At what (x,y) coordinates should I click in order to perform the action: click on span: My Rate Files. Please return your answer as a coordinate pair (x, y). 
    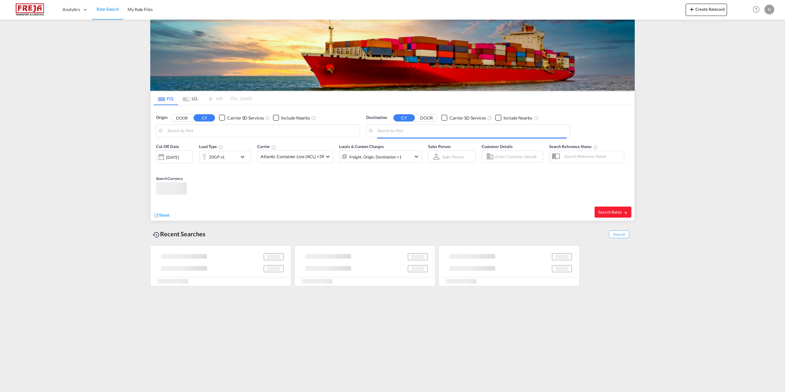
    Looking at the image, I should click on (140, 9).